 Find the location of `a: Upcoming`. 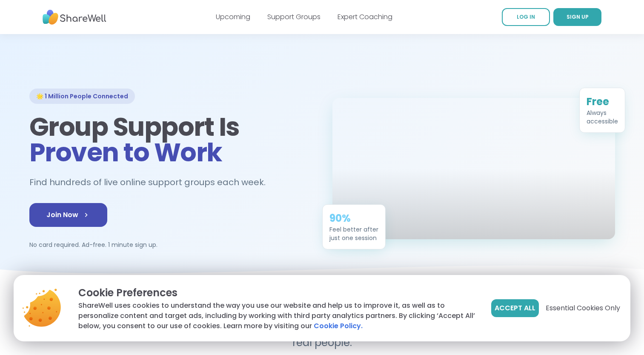

a: Upcoming is located at coordinates (233, 17).